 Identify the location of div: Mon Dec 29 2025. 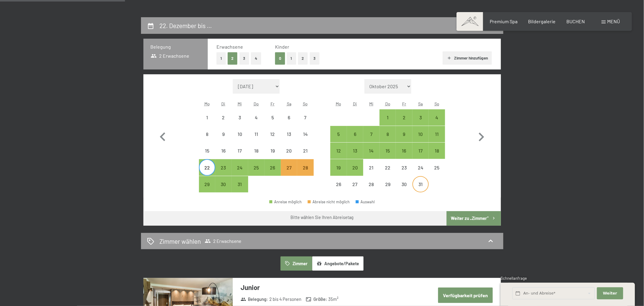
(207, 185).